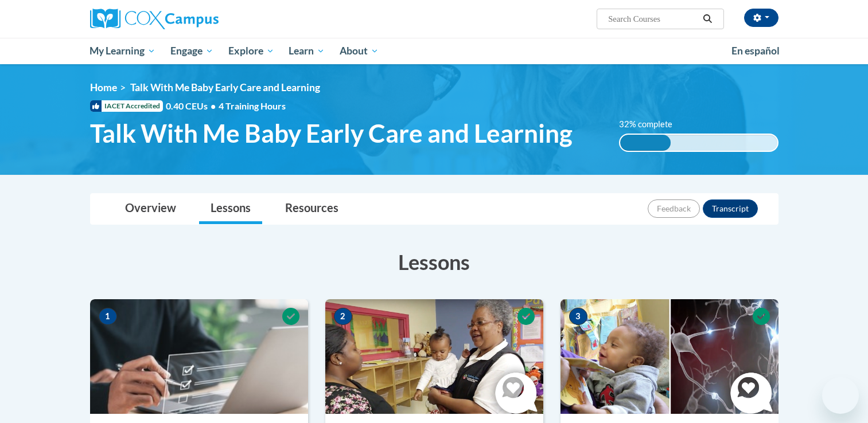  What do you see at coordinates (434, 262) in the screenshot?
I see `h3: Lessons` at bounding box center [434, 262].